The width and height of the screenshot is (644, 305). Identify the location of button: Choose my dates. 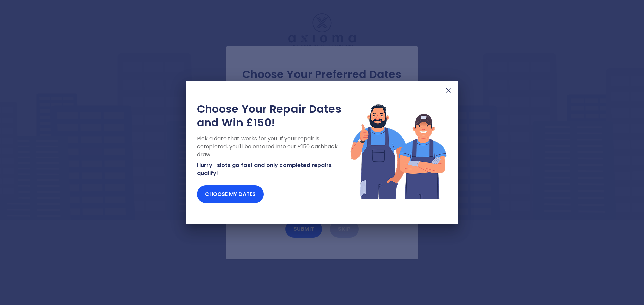
(230, 194).